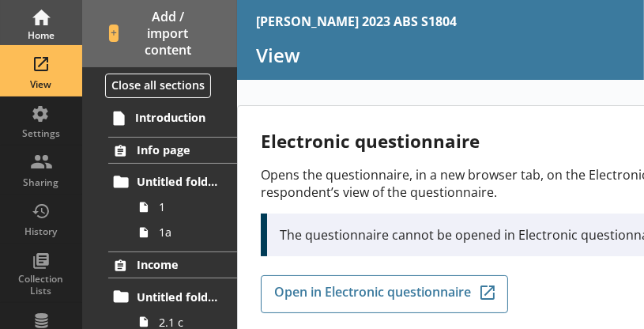 This screenshot has width=644, height=329. What do you see at coordinates (158, 86) in the screenshot?
I see `button: Close all sections` at bounding box center [158, 86].